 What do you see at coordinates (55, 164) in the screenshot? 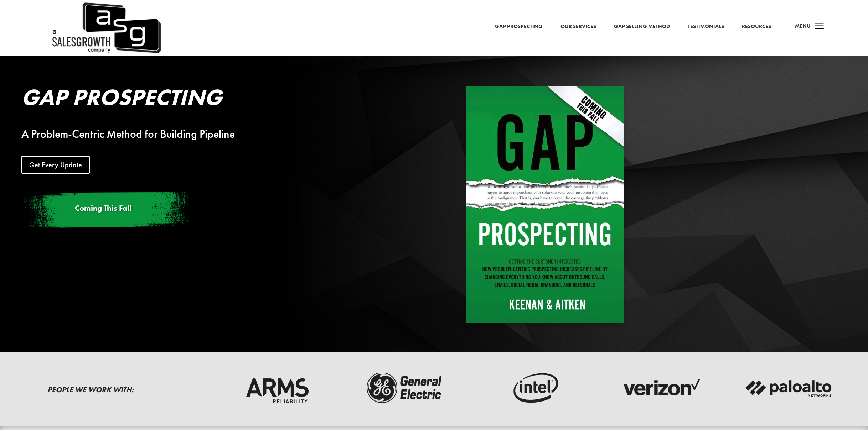
I see `a: Get Every Update` at bounding box center [55, 164].